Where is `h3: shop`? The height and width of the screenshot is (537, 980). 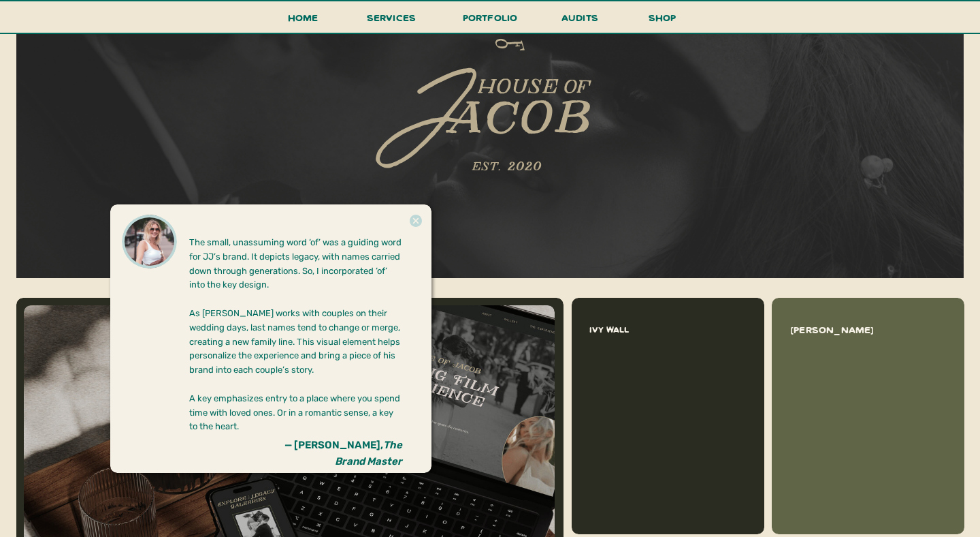
h3: shop is located at coordinates (662, 21).